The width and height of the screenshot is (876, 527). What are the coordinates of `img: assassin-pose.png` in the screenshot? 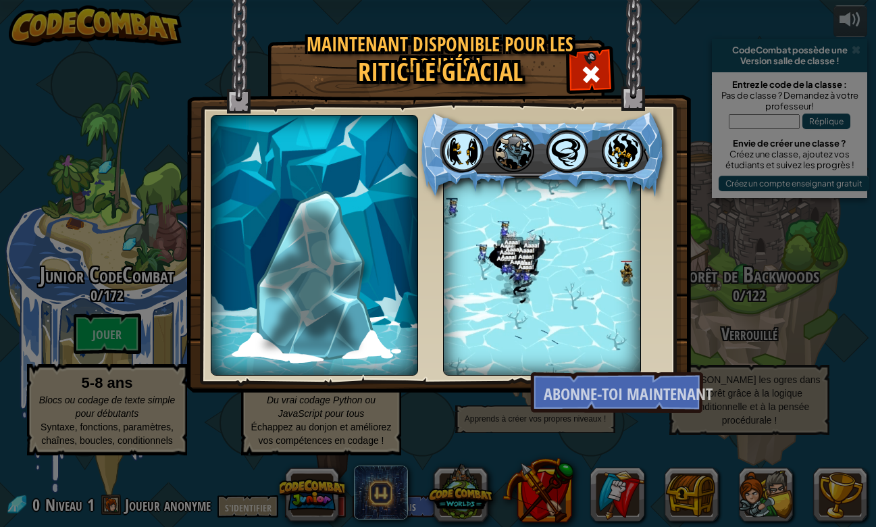 It's located at (314, 274).